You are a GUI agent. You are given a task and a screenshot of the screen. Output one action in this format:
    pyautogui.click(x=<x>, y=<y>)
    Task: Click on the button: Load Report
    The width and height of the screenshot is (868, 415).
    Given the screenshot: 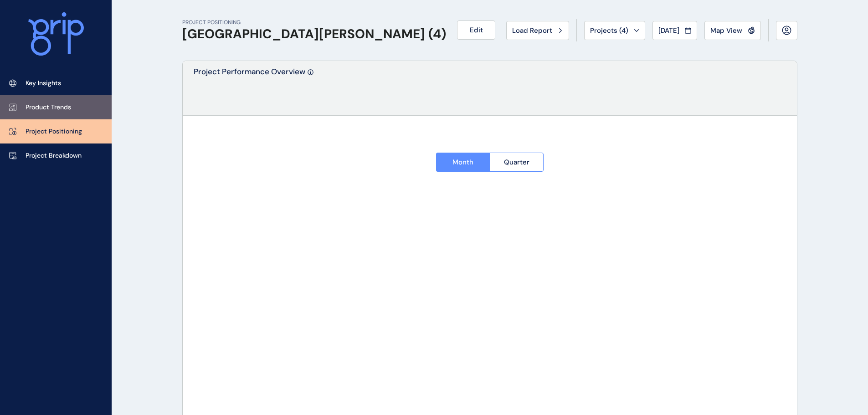 What is the action you would take?
    pyautogui.click(x=538, y=31)
    